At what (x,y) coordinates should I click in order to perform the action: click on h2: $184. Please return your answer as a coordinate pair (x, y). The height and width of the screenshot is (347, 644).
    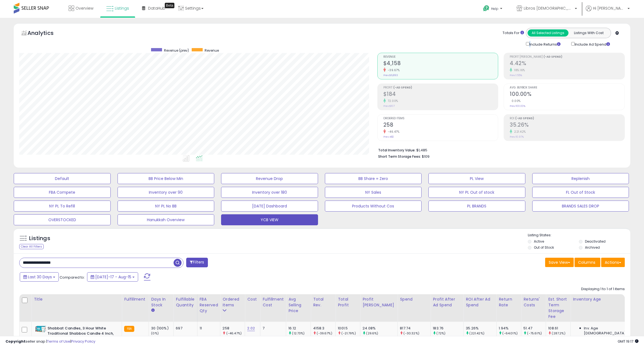
    Looking at the image, I should click on (441, 94).